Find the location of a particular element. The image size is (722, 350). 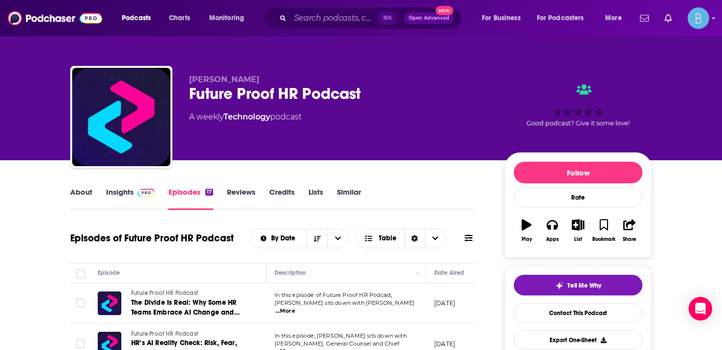

img: Podchaser Pro is located at coordinates (146, 193).